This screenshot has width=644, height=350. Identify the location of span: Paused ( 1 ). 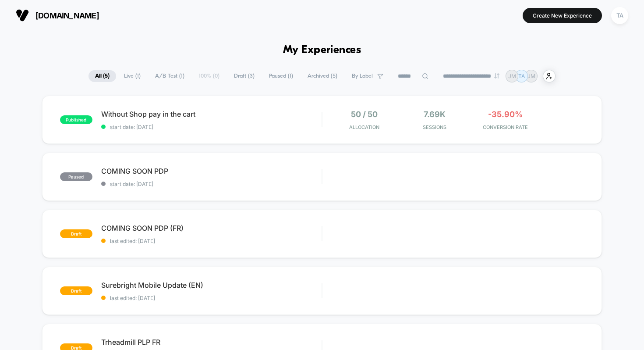
(281, 76).